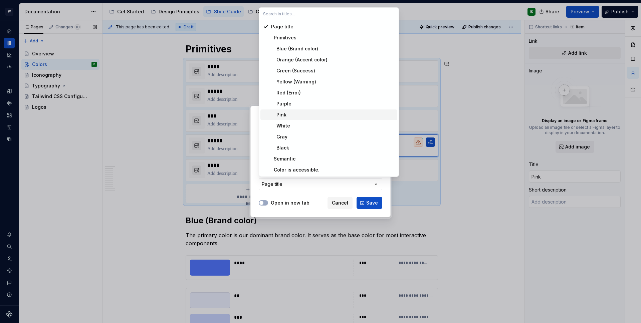 This screenshot has width=641, height=323. I want to click on div: Orange (Accent color), so click(299, 60).